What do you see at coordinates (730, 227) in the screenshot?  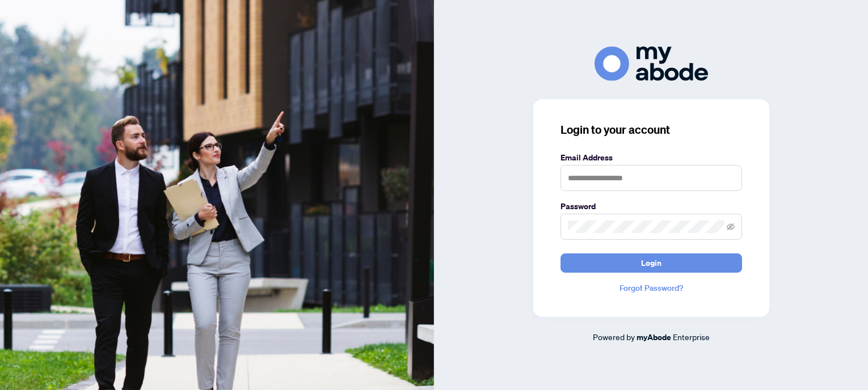 I see `span: eye-invisible` at bounding box center [730, 227].